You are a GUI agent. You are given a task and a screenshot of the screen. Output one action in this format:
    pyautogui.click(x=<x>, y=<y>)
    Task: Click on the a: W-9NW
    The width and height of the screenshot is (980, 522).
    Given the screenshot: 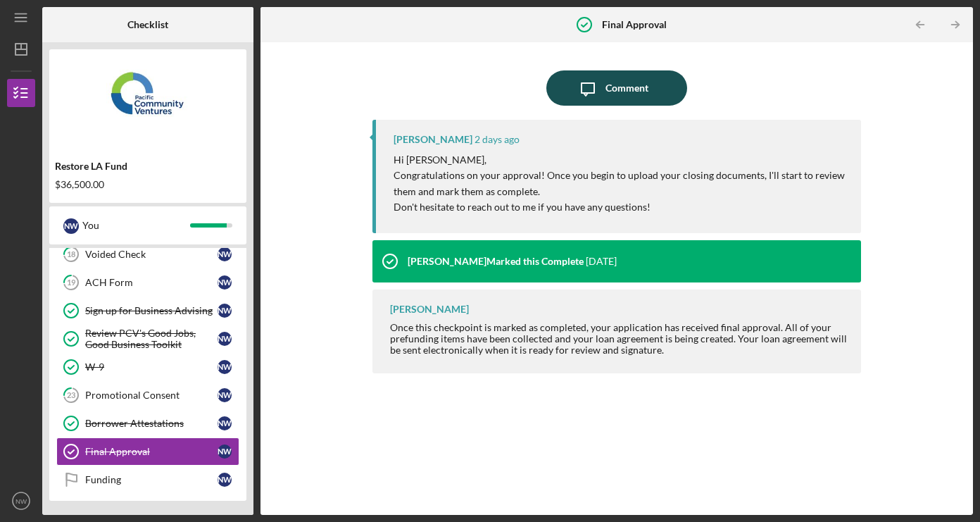 What is the action you would take?
    pyautogui.click(x=148, y=367)
    